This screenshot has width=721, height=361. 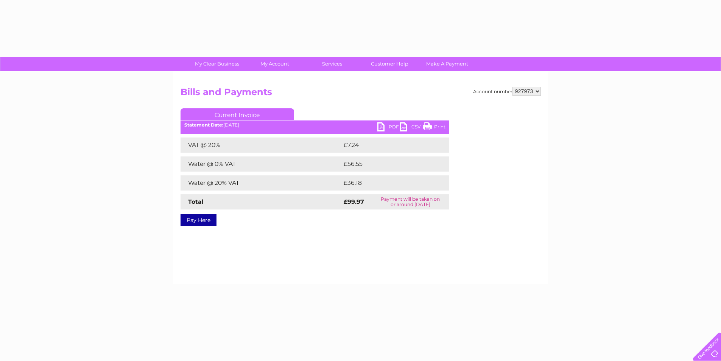 I want to click on a: Current Invoice, so click(x=237, y=114).